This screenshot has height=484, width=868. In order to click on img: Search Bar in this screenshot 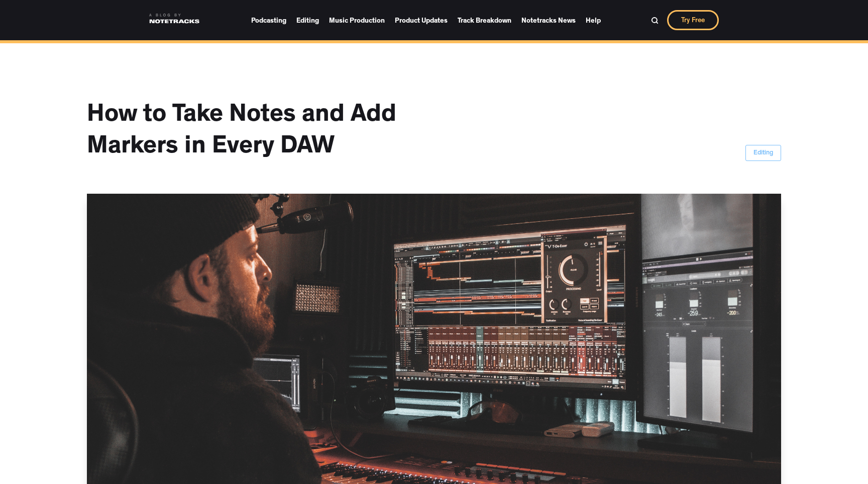, I will do `click(655, 20)`.